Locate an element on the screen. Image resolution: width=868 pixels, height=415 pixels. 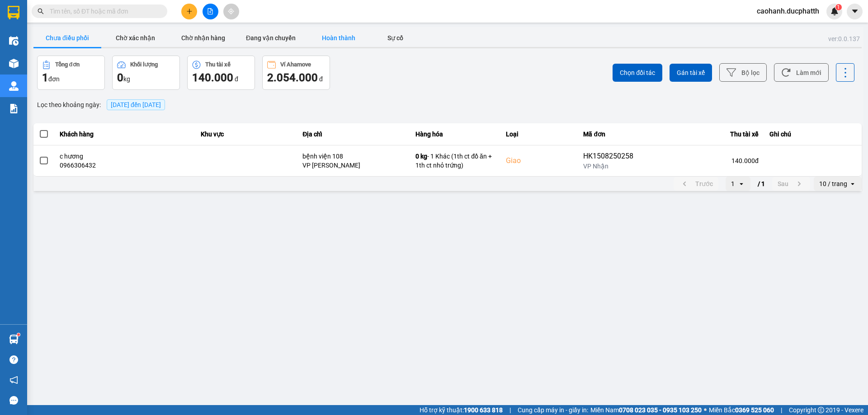
button: Làm mới is located at coordinates (801, 72).